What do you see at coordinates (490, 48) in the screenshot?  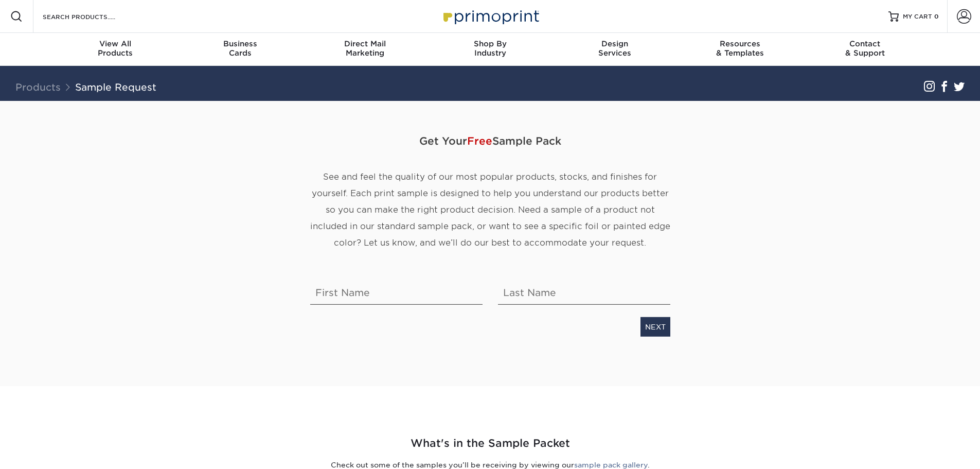 I see `div: Industry` at bounding box center [490, 48].